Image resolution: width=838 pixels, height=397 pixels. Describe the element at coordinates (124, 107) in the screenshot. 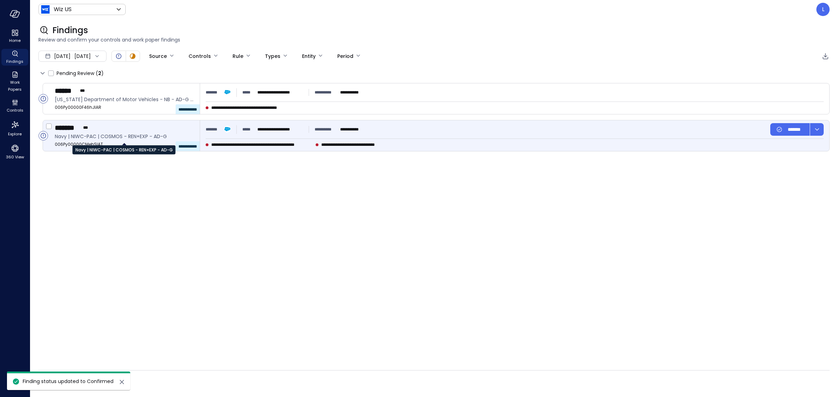

I see `span: 006Py00000F46hJIAR` at that location.